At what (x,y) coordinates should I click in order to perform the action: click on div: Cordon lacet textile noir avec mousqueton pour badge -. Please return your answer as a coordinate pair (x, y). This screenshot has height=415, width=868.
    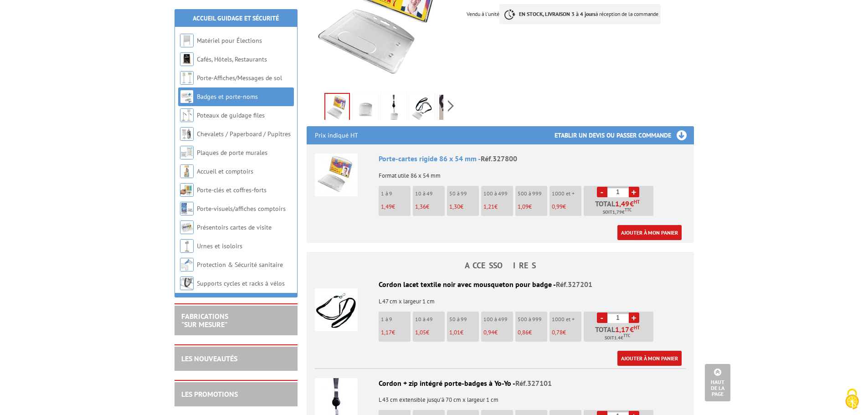
    Looking at the image, I should click on (500, 284).